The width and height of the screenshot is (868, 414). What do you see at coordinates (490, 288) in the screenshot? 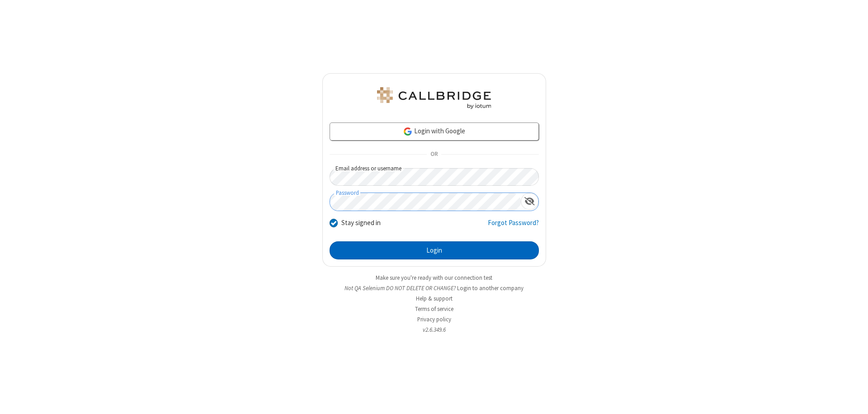
I see `button: Login to another company` at bounding box center [490, 288].